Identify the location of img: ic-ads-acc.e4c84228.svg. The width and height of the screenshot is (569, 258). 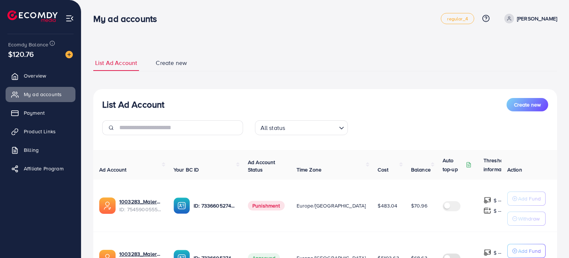
(107, 206).